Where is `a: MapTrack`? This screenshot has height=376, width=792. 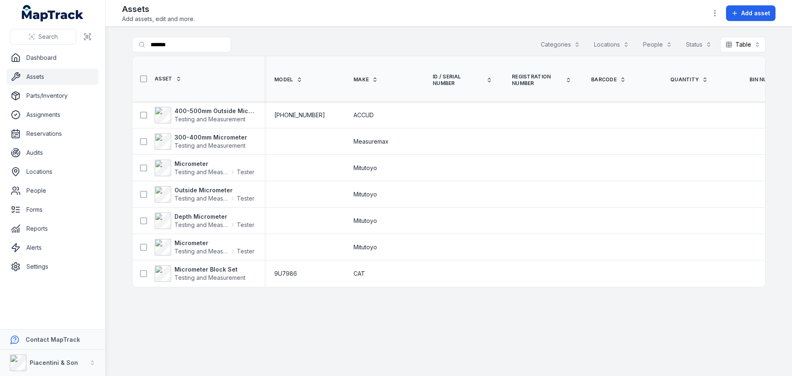 a: MapTrack is located at coordinates (53, 13).